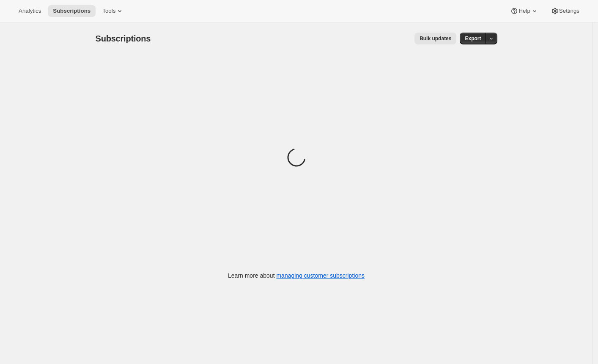  I want to click on button: Subscriptions, so click(72, 11).